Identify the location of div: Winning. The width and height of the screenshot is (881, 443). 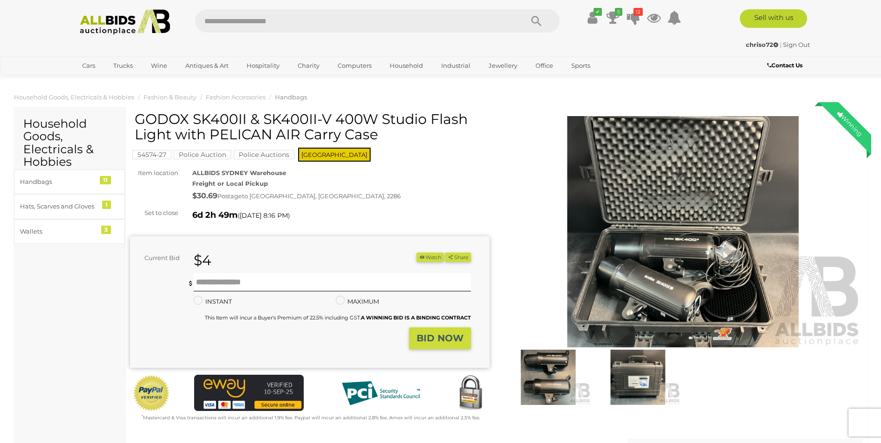
(850, 124).